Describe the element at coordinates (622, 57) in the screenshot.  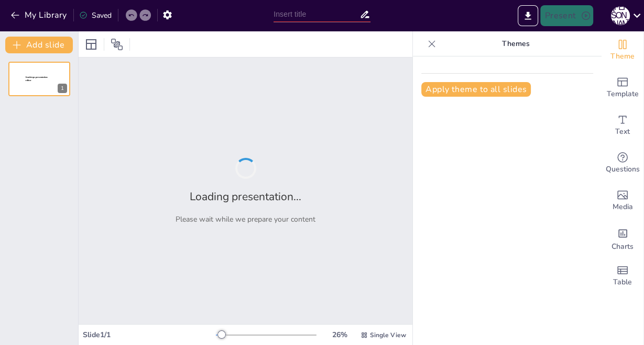
I see `span: Theme` at that location.